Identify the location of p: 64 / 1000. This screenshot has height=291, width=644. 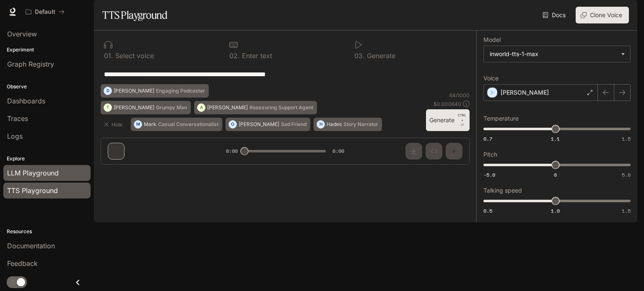
(460, 95).